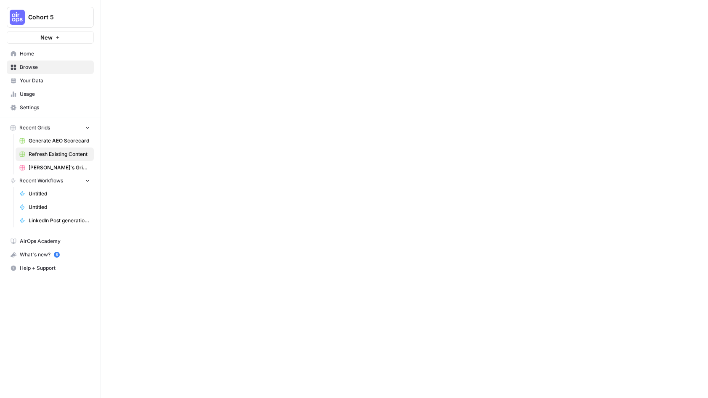 The image size is (708, 398). What do you see at coordinates (59, 154) in the screenshot?
I see `span: Refresh Existing Content` at bounding box center [59, 154].